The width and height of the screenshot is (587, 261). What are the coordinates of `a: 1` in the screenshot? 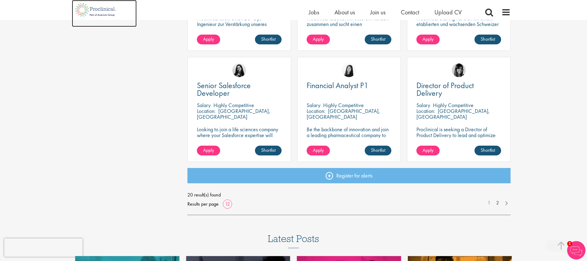 It's located at (489, 203).